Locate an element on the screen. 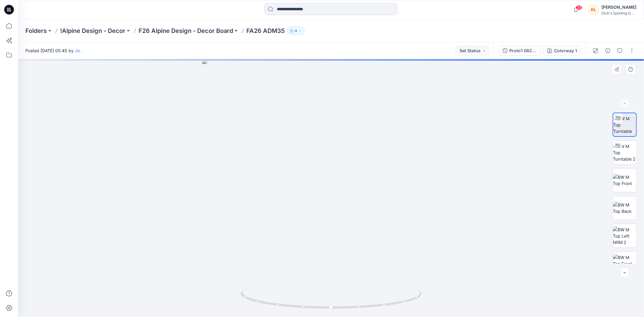  button: Proto1 082125 is located at coordinates (520, 51).